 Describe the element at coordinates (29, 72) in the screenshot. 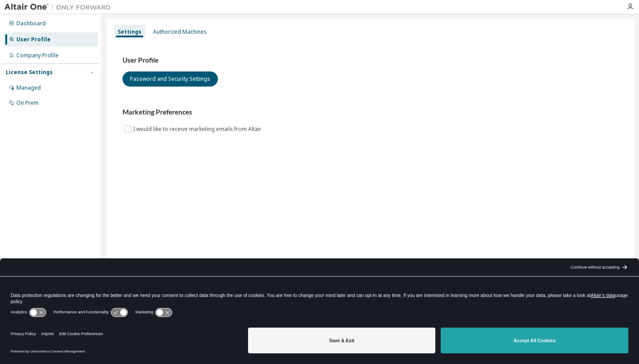

I see `div: License Settings` at that location.